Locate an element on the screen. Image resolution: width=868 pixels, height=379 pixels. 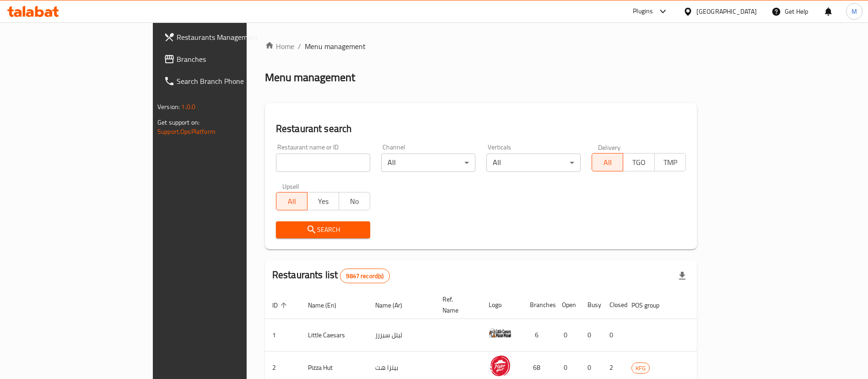
td: Little Caesars is located at coordinates (334, 335).